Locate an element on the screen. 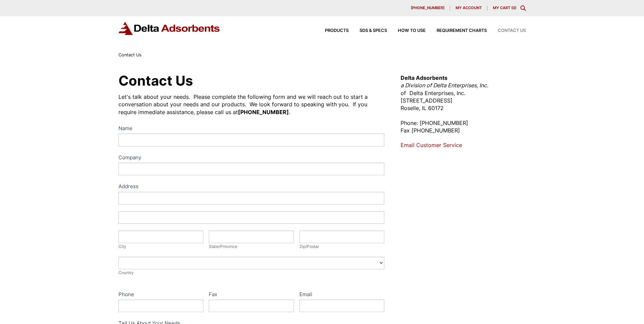 This screenshot has height=324, width=644. a: My account is located at coordinates (469, 8).